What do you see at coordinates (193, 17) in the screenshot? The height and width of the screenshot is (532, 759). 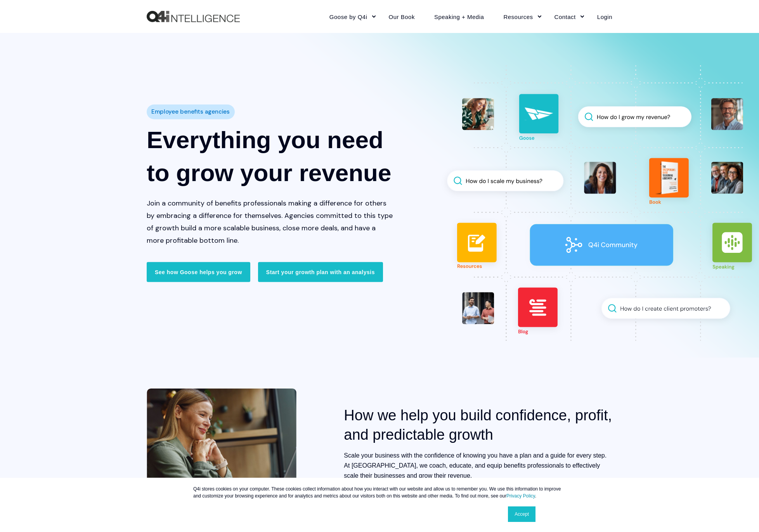 I see `img: Q4intelligence, LLC logo` at bounding box center [193, 17].